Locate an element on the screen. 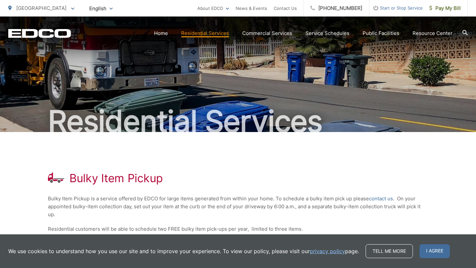 This screenshot has height=268, width=476. a: privacy policy is located at coordinates (327, 252).